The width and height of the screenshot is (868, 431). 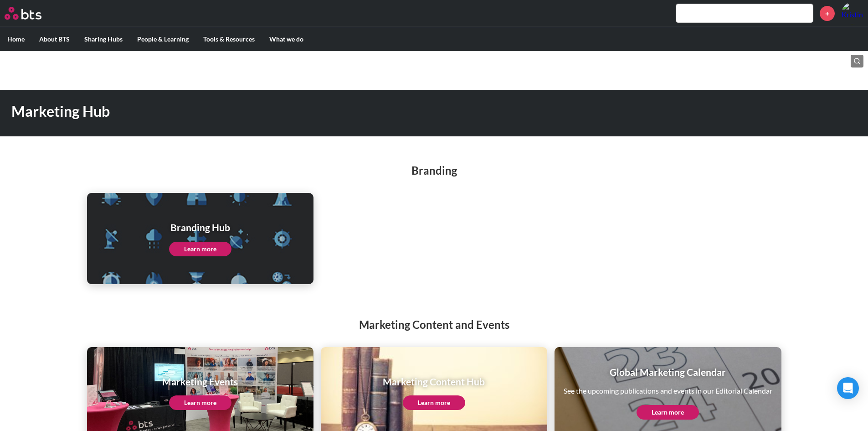 I want to click on label: People & Learning, so click(x=163, y=39).